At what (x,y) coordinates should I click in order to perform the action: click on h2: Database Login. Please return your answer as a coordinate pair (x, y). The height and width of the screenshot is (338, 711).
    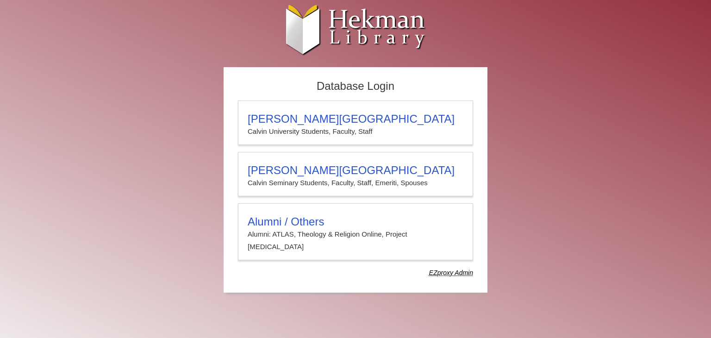
    Looking at the image, I should click on (356, 86).